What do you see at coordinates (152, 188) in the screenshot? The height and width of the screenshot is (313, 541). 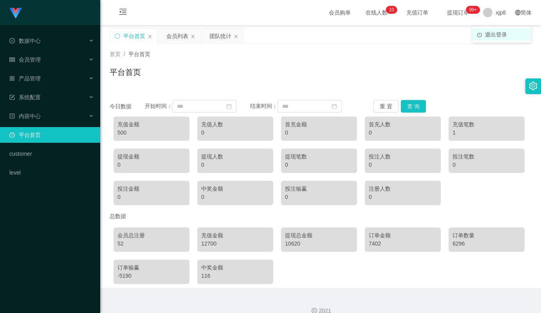 I see `div: 投注金额` at bounding box center [152, 188].